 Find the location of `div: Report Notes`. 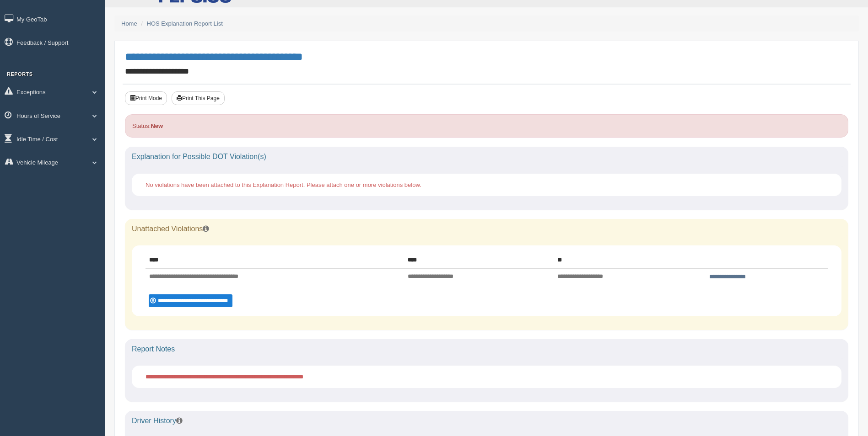

div: Report Notes is located at coordinates (486, 349).